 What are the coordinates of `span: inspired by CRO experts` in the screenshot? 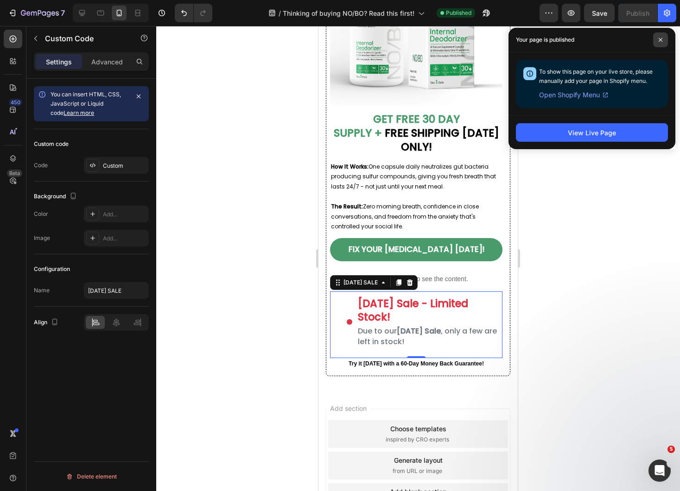 It's located at (99, 414).